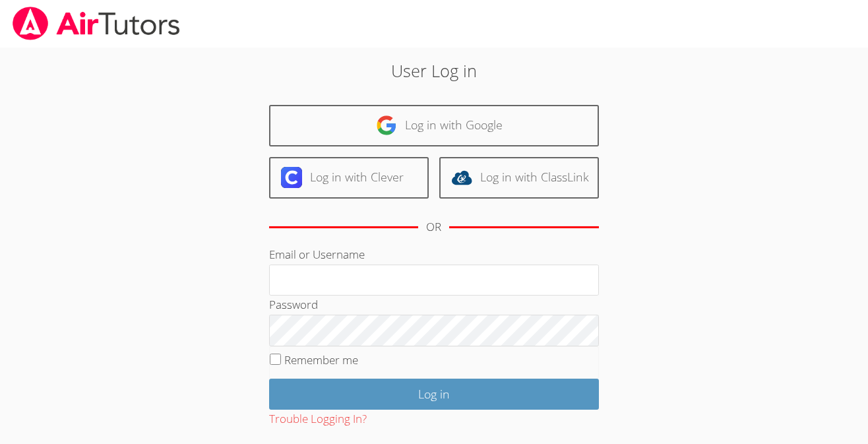 Image resolution: width=868 pixels, height=444 pixels. What do you see at coordinates (434, 125) in the screenshot?
I see `a: Log in with Google` at bounding box center [434, 125].